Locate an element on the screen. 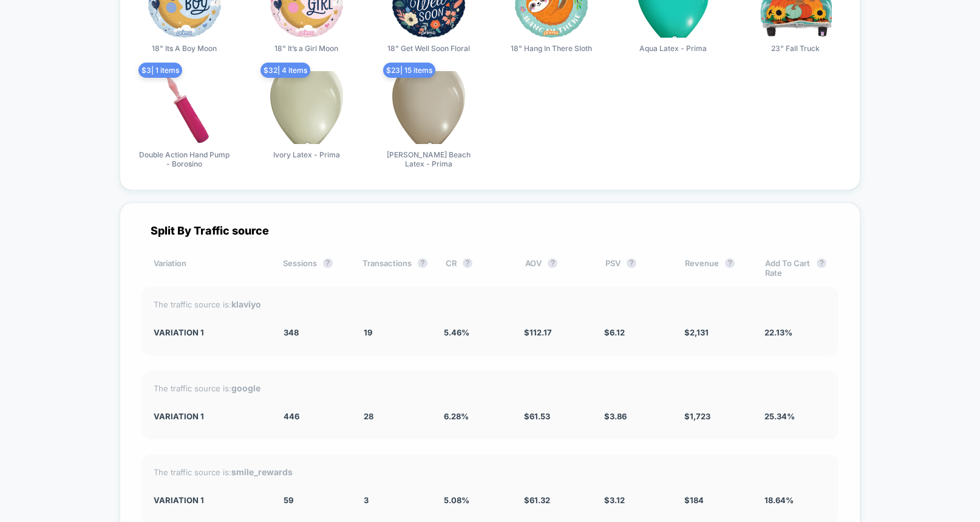  span: 18" Hang In There Sloth is located at coordinates (552, 48).